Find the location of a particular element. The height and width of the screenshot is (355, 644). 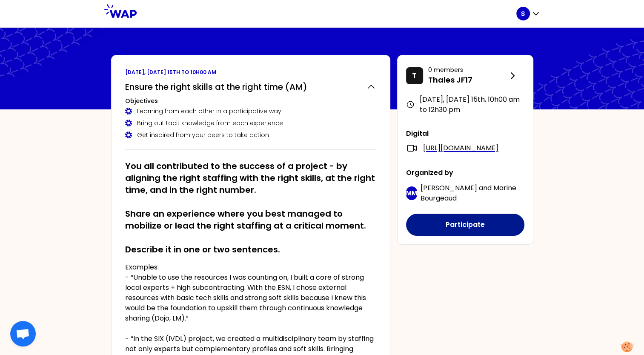

div: Get inspired from your peers to take action is located at coordinates (251, 135).